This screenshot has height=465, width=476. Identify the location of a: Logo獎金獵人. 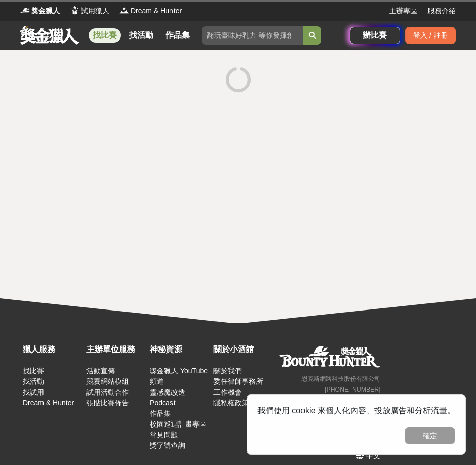
(40, 11).